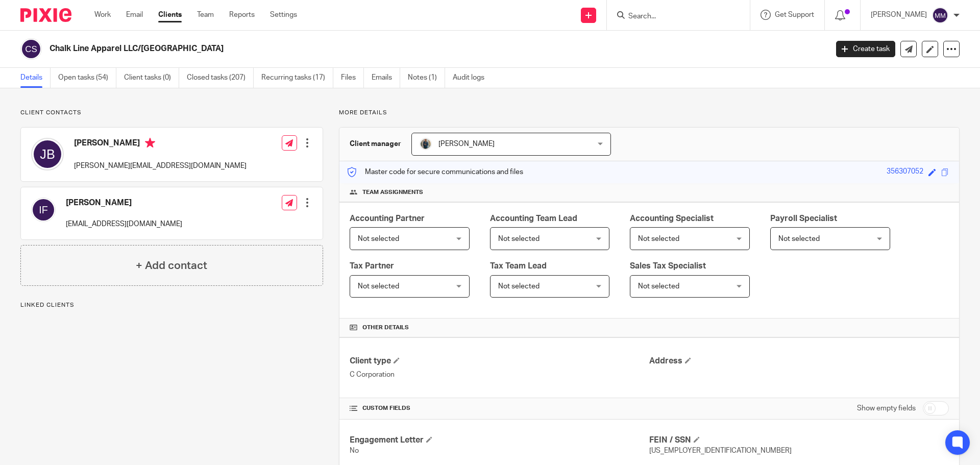 This screenshot has width=980, height=465. I want to click on p: More details, so click(649, 113).